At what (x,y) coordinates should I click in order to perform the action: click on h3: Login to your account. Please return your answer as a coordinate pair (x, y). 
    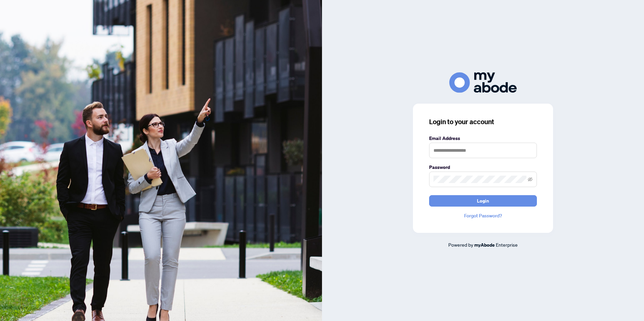
    Looking at the image, I should click on (483, 122).